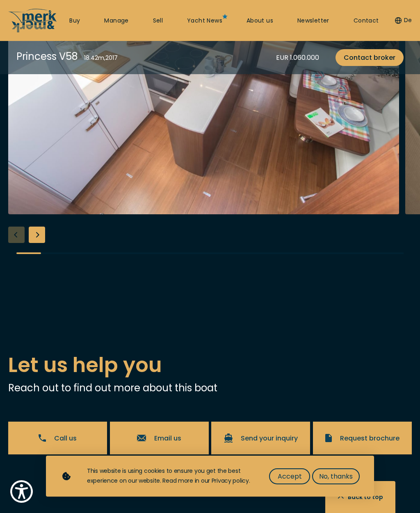  What do you see at coordinates (159, 438) in the screenshot?
I see `a: Email us` at bounding box center [159, 438].